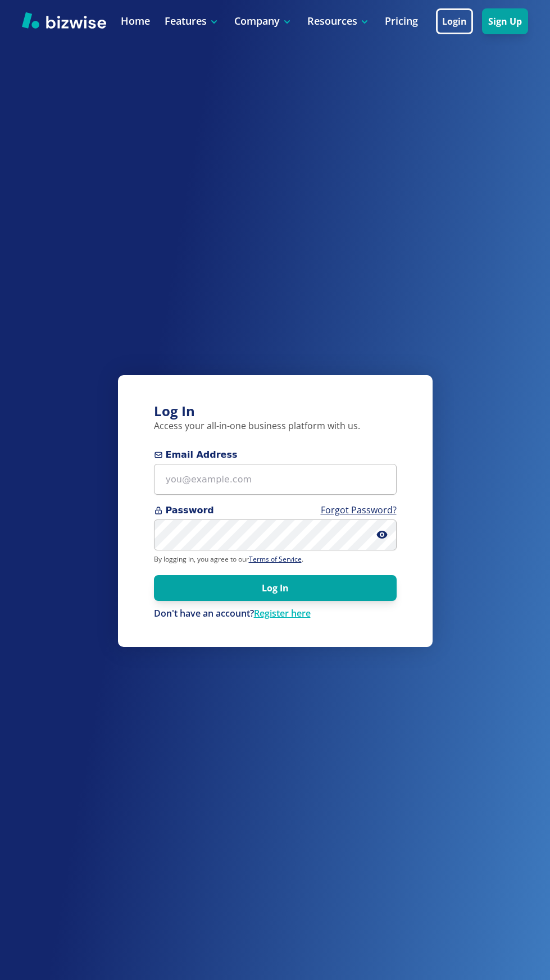 Image resolution: width=550 pixels, height=980 pixels. I want to click on p: Access your all-in-one business platform with us., so click(275, 427).